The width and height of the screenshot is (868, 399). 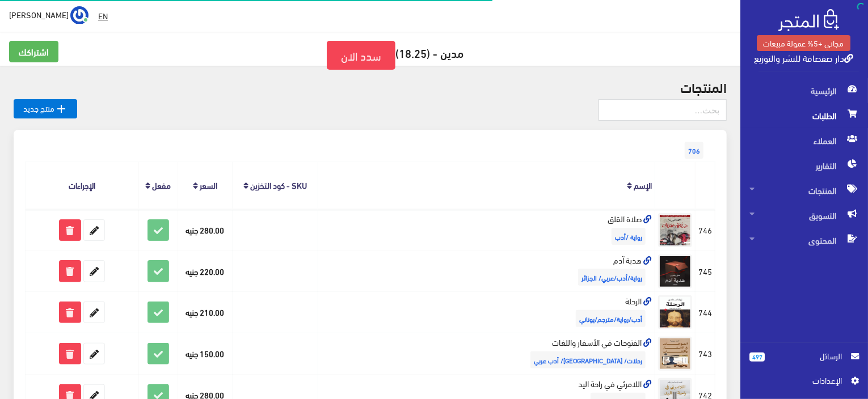 I want to click on a: منتج جديد, so click(x=45, y=109).